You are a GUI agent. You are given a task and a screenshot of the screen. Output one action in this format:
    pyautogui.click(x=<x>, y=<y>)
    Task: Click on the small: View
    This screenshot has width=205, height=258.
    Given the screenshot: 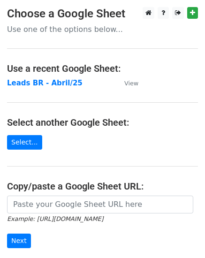 What is the action you would take?
    pyautogui.click(x=131, y=83)
    